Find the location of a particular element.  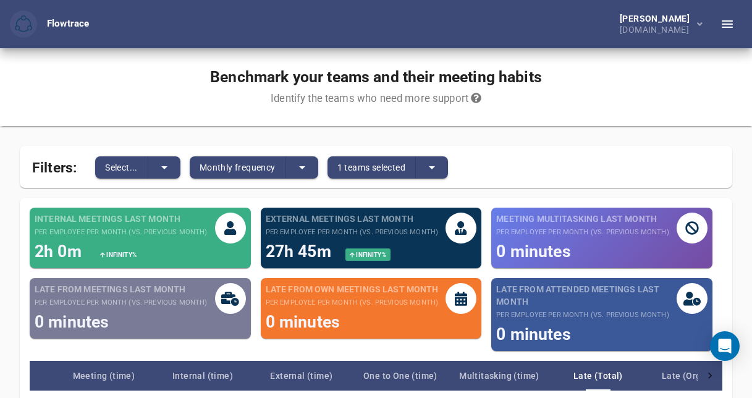

span: Multitasking (time) is located at coordinates (500, 376).